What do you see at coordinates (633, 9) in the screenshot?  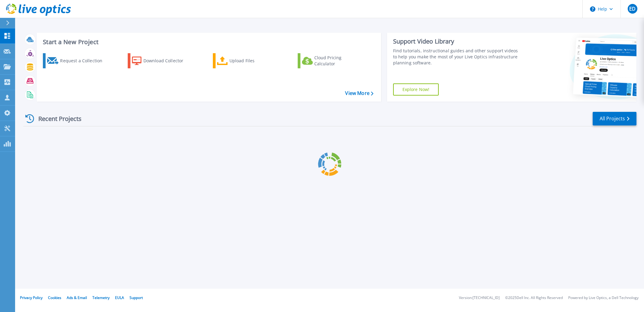 I see `span: ED` at bounding box center [633, 9].